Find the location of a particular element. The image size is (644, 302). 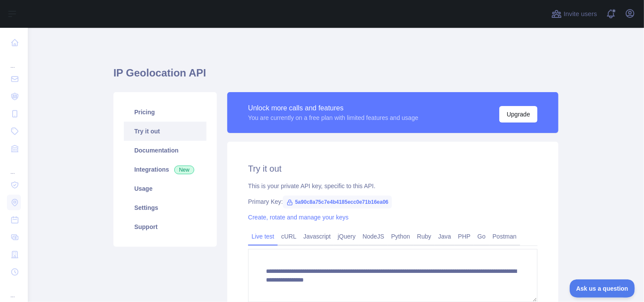

span: Invite users is located at coordinates (580, 14).